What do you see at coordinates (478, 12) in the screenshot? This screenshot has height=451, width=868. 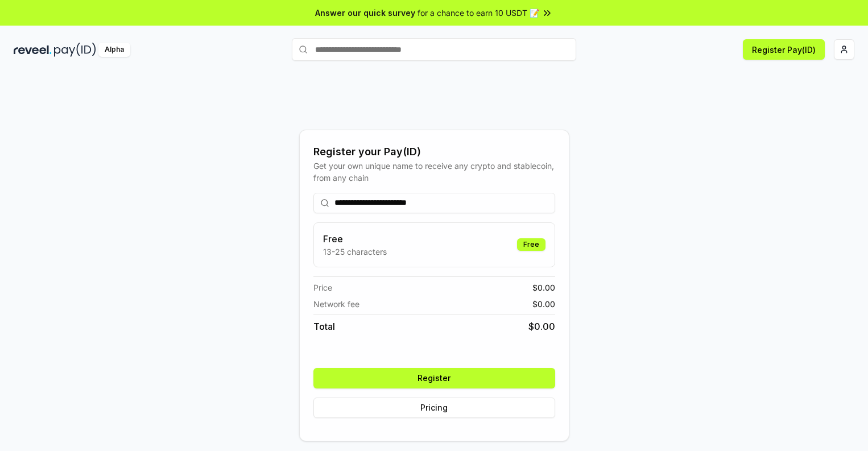 I see `span: for a chance to earn 10 USDT 📝` at bounding box center [478, 12].